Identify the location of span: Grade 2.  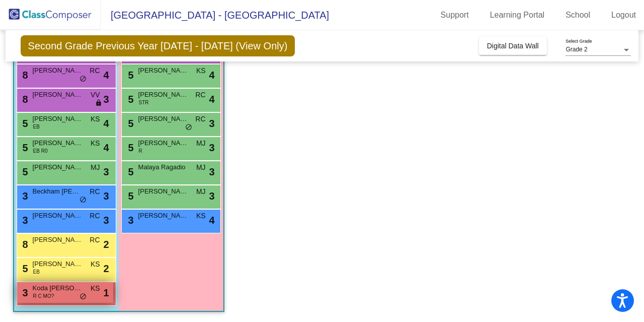
(576, 49).